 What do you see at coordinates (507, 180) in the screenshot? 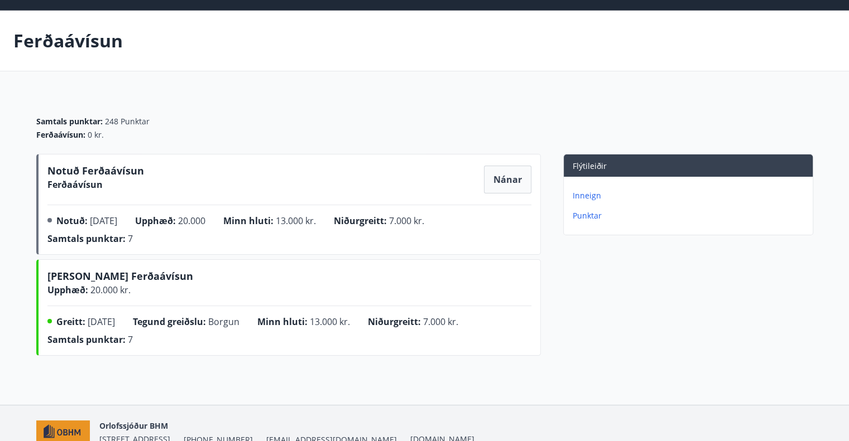
I see `span: Nánar` at bounding box center [507, 180].